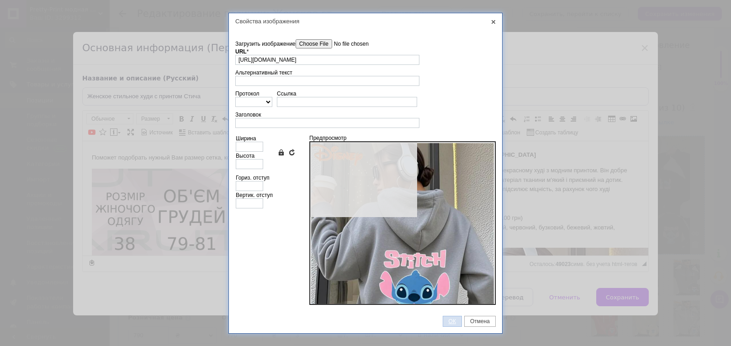 The height and width of the screenshot is (346, 731). What do you see at coordinates (23, 86) in the screenshot?
I see `strong: Кольори:` at bounding box center [23, 86].